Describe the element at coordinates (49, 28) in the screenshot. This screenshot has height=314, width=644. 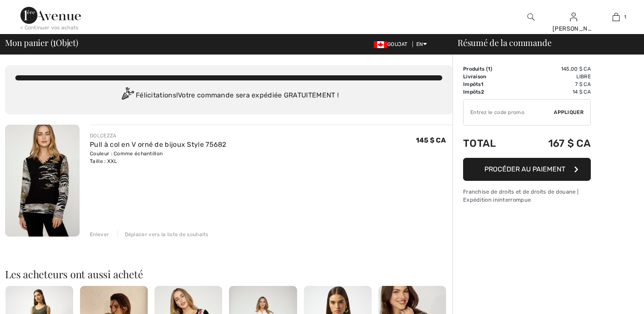
I see `div: < Continuer vos achats` at that location.